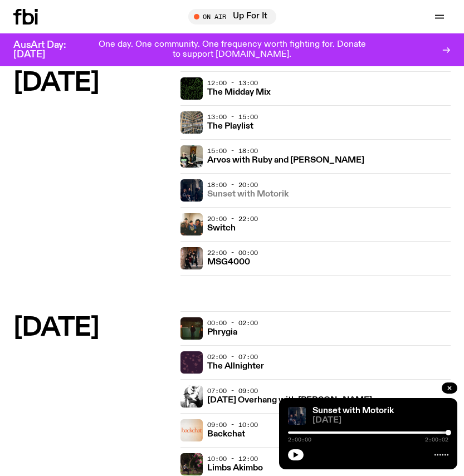 The image size is (464, 476). I want to click on a: Switch, so click(221, 227).